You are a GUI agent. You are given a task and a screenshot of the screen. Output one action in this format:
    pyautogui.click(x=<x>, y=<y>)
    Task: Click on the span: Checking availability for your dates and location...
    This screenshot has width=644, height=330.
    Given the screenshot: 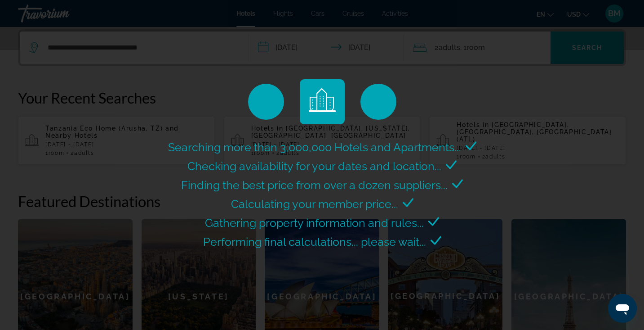 What is the action you would take?
    pyautogui.click(x=314, y=166)
    